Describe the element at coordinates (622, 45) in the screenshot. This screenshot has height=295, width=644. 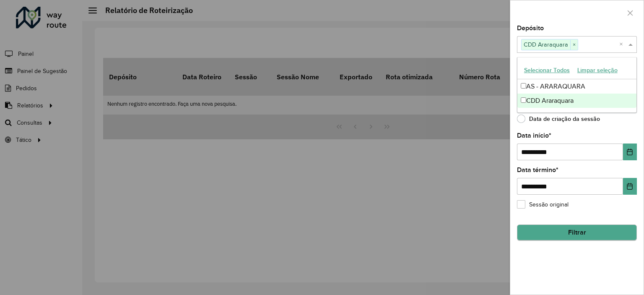
I see `span: Clear all` at that location.